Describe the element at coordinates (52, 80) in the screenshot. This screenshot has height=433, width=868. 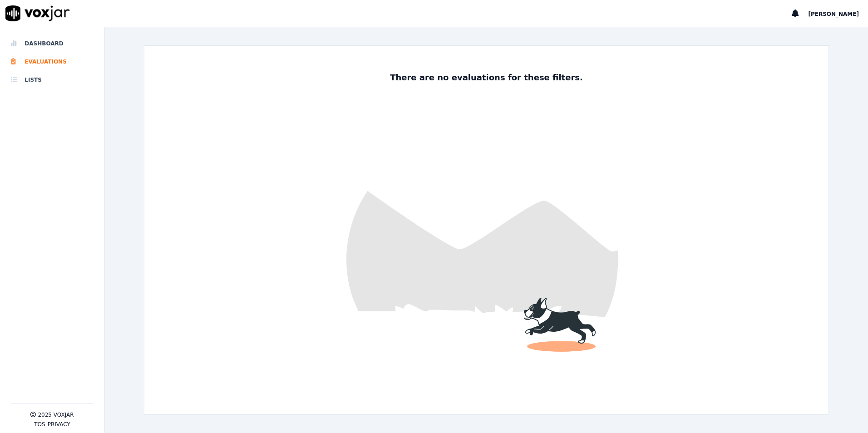
I see `a: Lists` at that location.